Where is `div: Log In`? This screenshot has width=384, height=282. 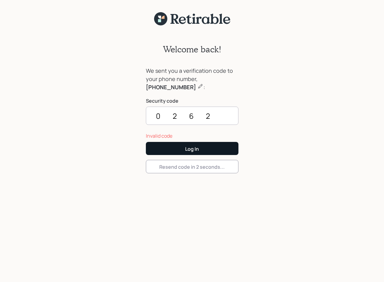
div: Log In is located at coordinates (192, 149).